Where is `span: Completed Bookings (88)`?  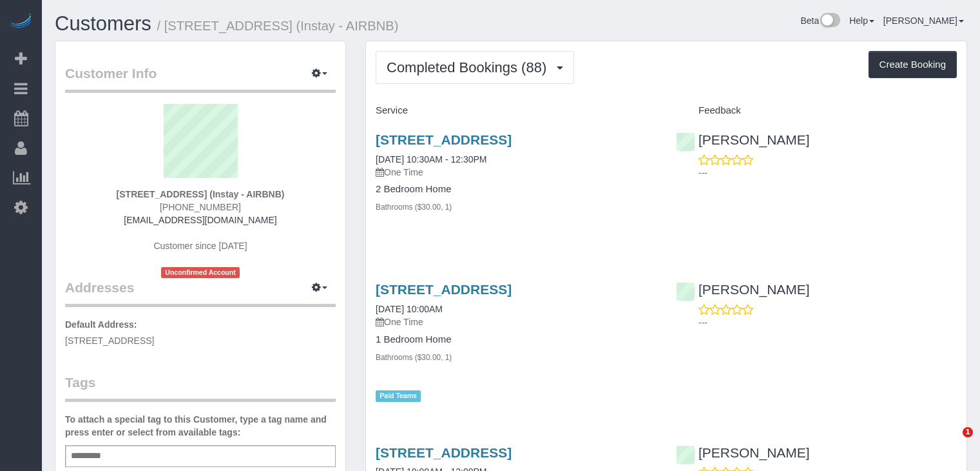
span: Completed Bookings (88) is located at coordinates (470, 67).